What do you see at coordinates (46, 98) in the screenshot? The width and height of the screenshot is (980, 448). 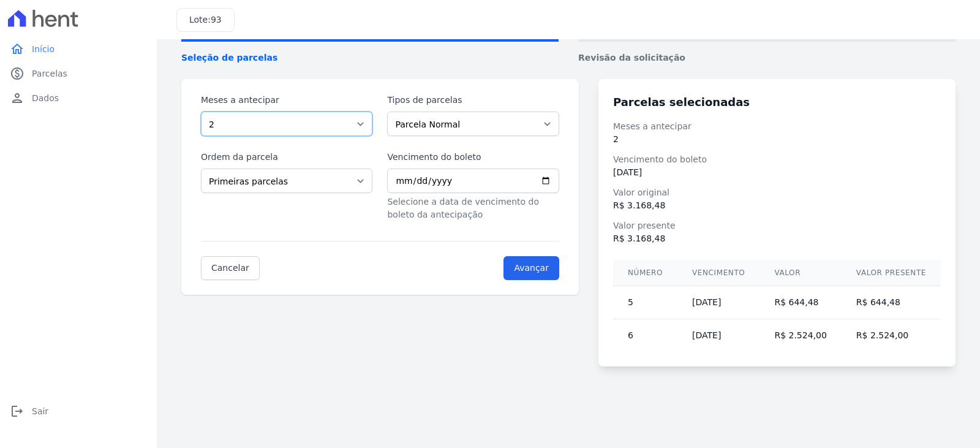 I see `span: Dados` at bounding box center [46, 98].